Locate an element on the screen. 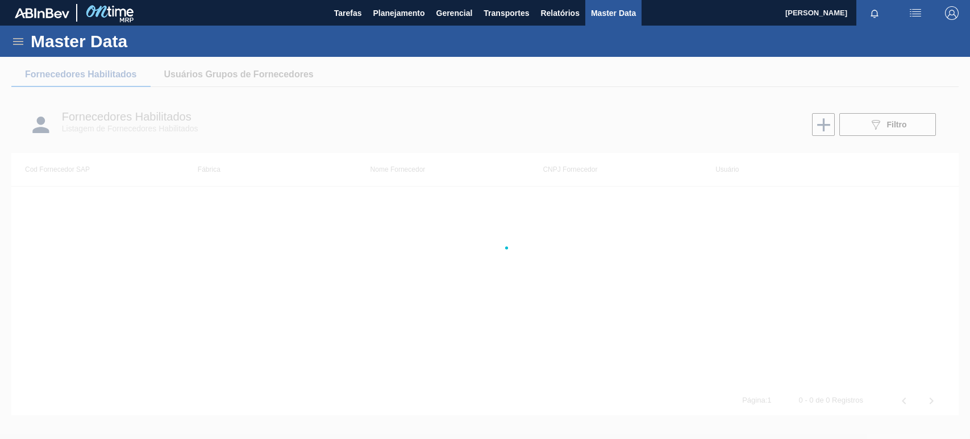 This screenshot has height=439, width=970. span: Tarefas is located at coordinates (348, 13).